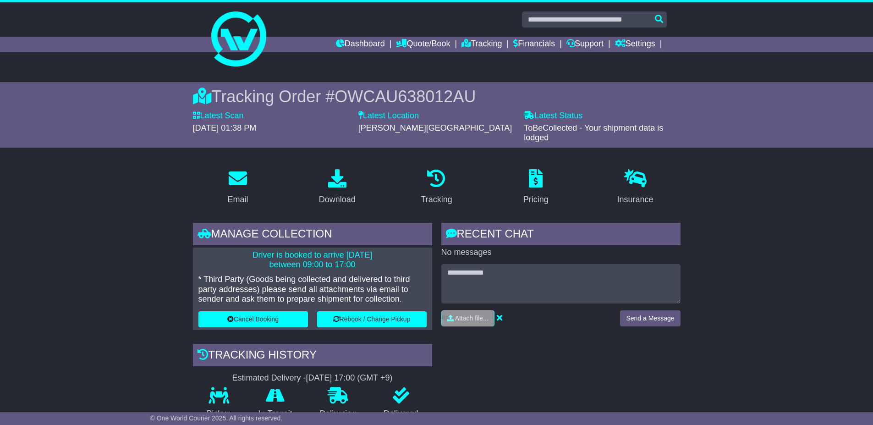  Describe the element at coordinates (337, 187) in the screenshot. I see `a: Download` at that location.